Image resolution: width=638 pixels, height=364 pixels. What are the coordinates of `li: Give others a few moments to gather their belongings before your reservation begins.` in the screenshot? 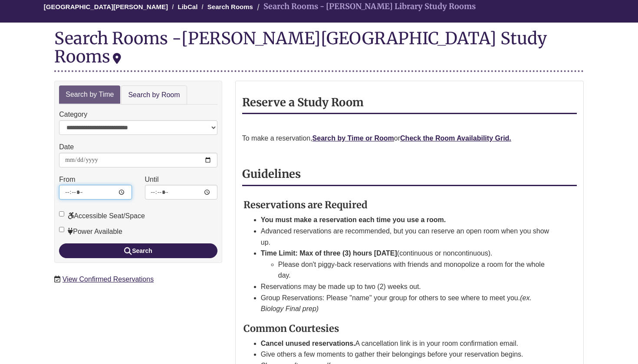 It's located at (408, 355).